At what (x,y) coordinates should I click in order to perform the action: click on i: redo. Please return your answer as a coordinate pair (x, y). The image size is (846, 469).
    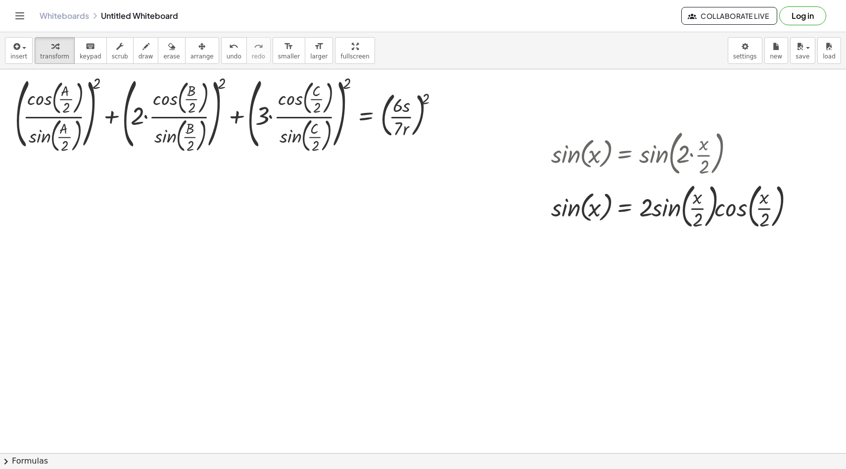
    Looking at the image, I should click on (258, 47).